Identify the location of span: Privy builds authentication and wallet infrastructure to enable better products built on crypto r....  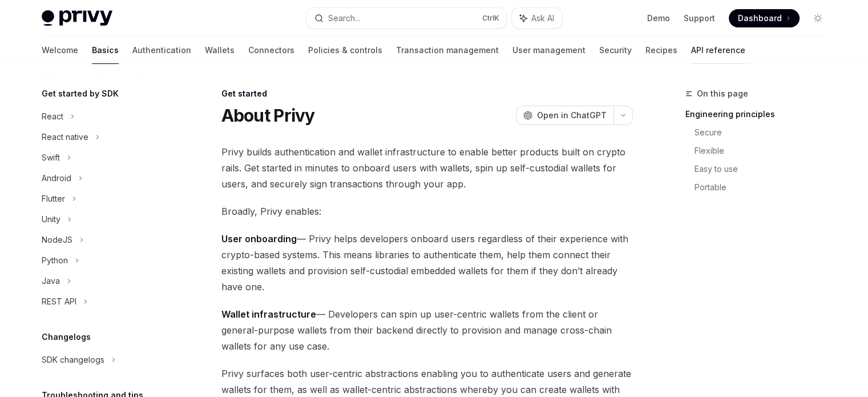
(427, 168).